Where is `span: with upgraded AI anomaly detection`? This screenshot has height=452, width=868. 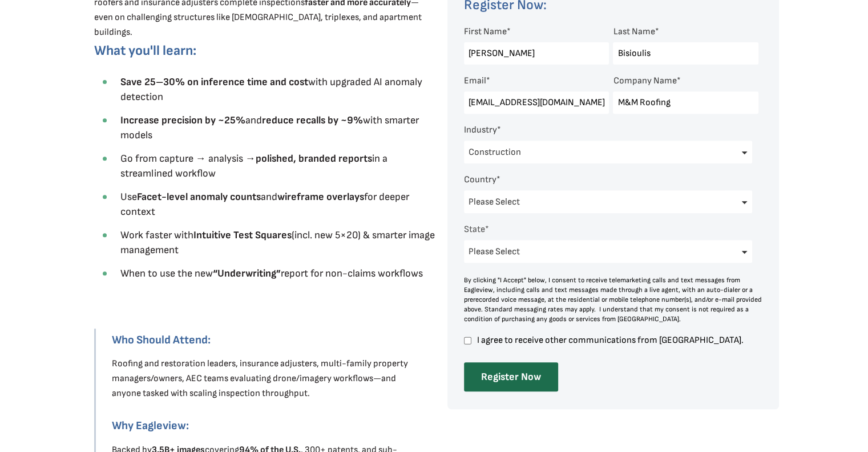
span: with upgraded AI anomaly detection is located at coordinates (271, 89).